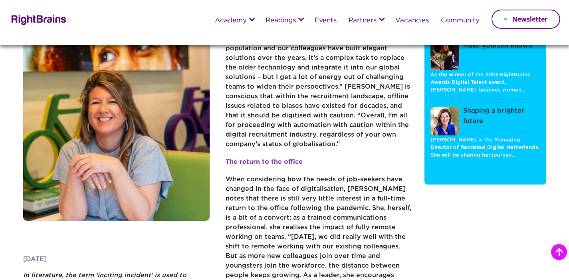 The height and width of the screenshot is (280, 569). Describe the element at coordinates (525, 19) in the screenshot. I see `a: Newsletter` at that location.